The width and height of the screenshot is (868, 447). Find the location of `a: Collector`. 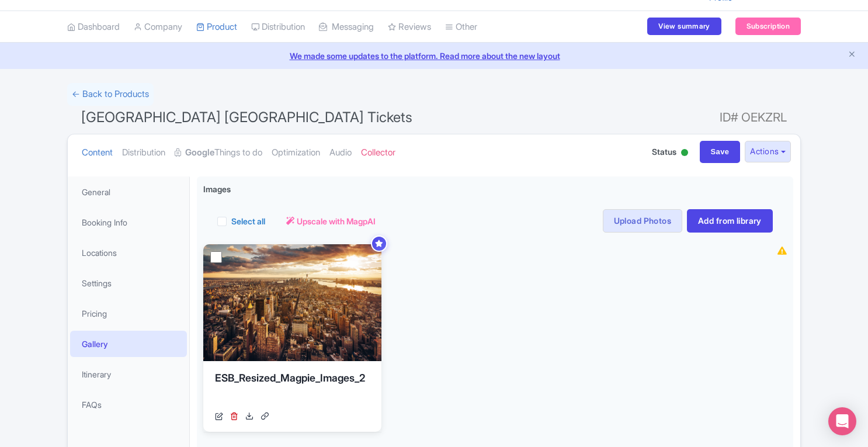

a: Collector is located at coordinates (378, 153).